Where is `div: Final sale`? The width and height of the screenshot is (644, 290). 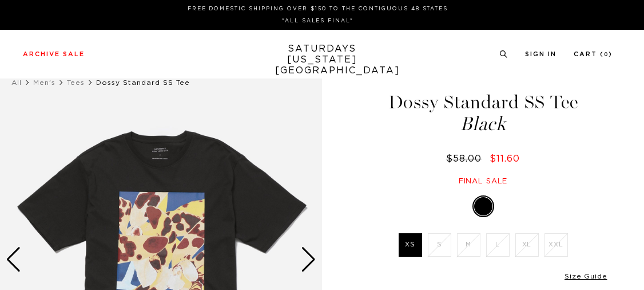 div: Final sale is located at coordinates (484, 181).